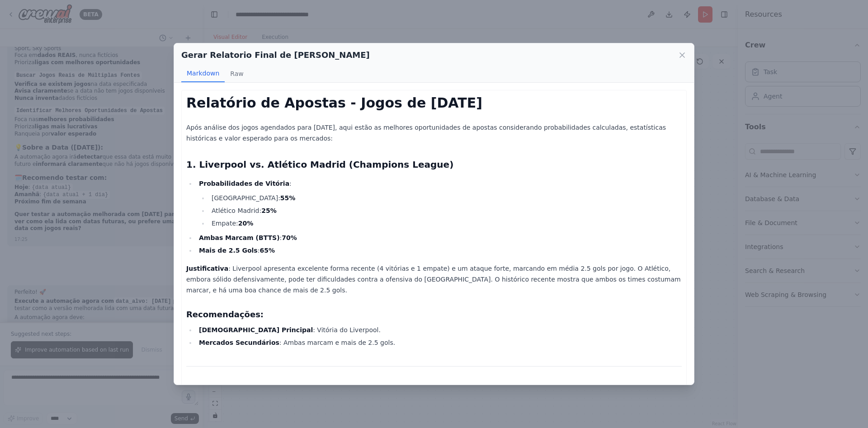 The height and width of the screenshot is (428, 868). What do you see at coordinates (434, 391) in the screenshot?
I see `h2: 2. Paris St-Germain vs. Atalanta (Champions League)` at bounding box center [434, 391].